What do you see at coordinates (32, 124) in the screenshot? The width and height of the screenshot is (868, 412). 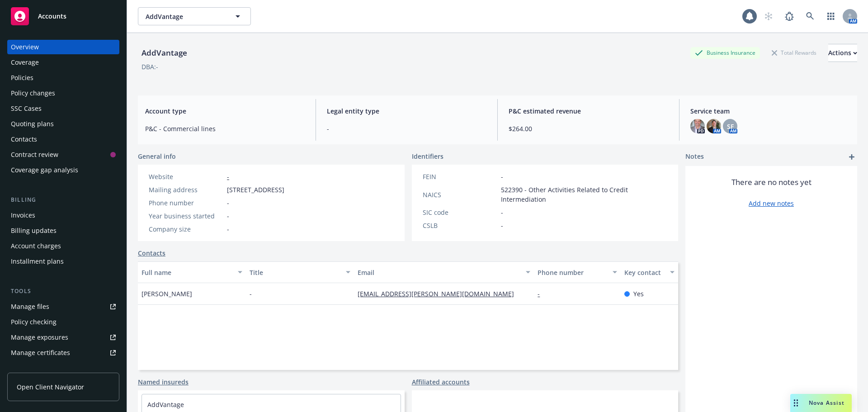 I see `div: Quoting plans` at bounding box center [32, 124].